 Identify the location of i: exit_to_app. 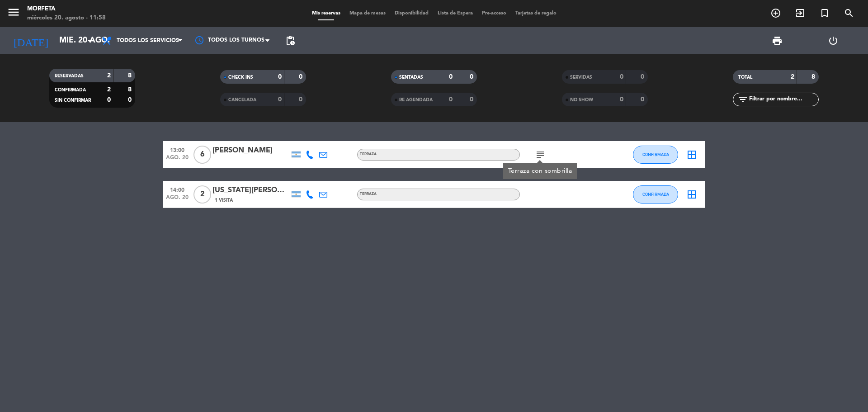
(800, 13).